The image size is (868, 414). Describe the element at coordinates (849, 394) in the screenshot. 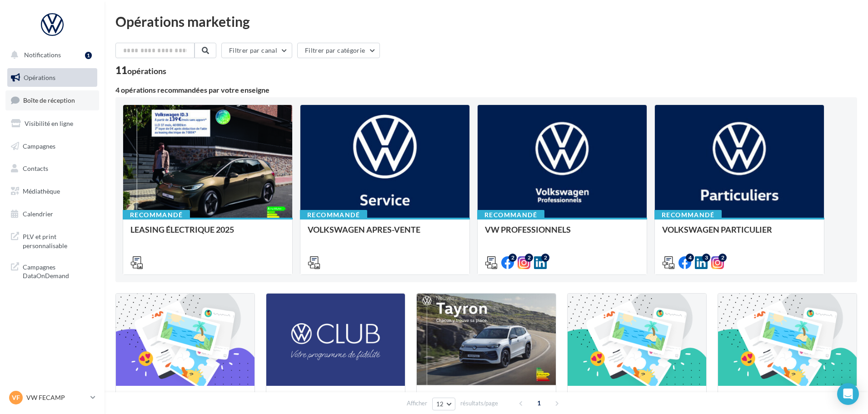

I see `div: Open Intercom Messenger` at that location.